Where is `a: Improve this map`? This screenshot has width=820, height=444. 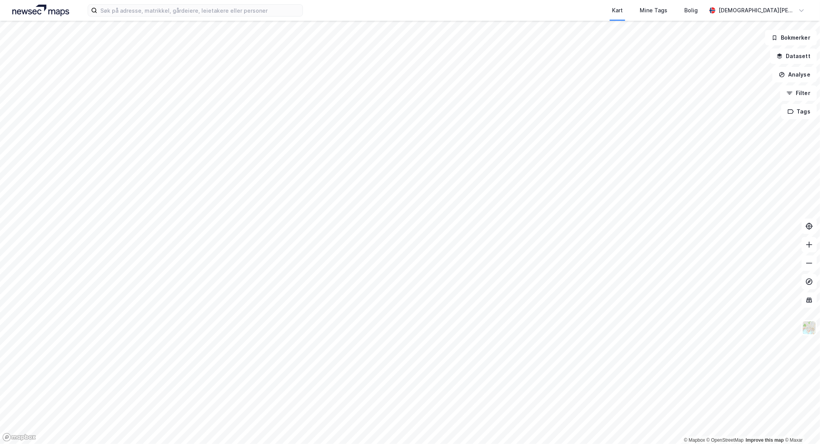
a: Improve this map is located at coordinates (765, 440).